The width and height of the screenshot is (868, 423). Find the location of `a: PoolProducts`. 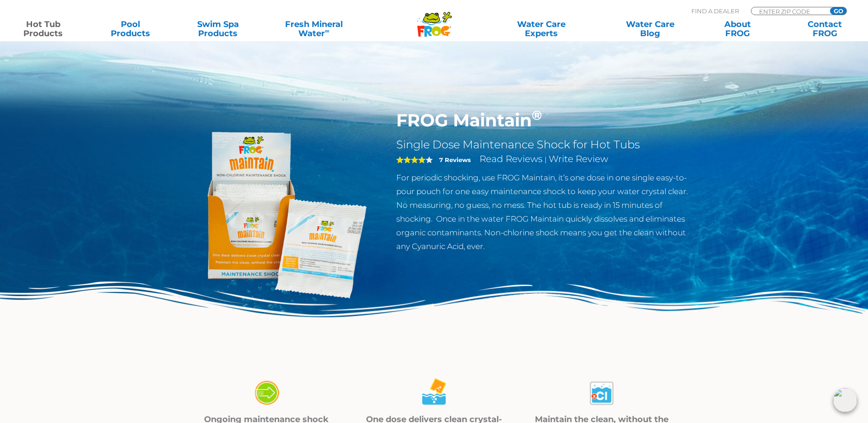

a: PoolProducts is located at coordinates (130, 29).